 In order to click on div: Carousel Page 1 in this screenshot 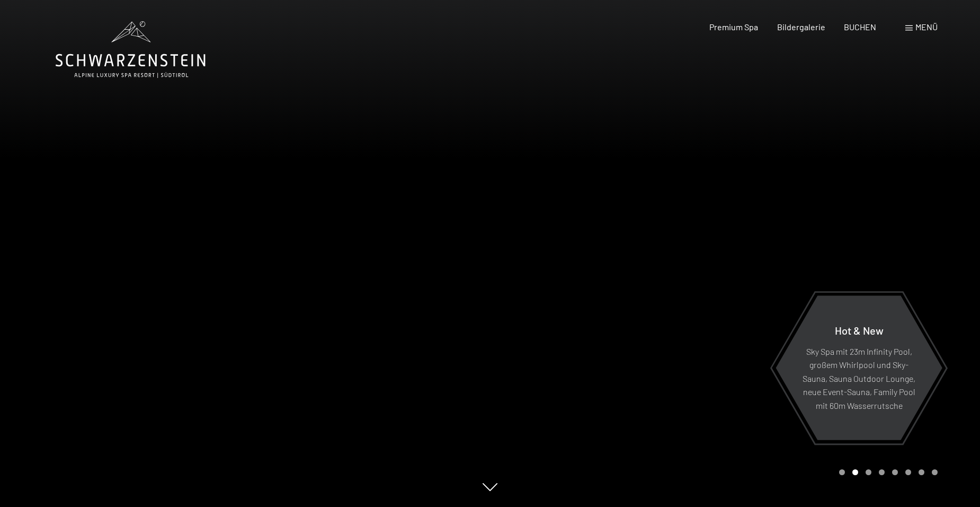, I will do `click(842, 472)`.